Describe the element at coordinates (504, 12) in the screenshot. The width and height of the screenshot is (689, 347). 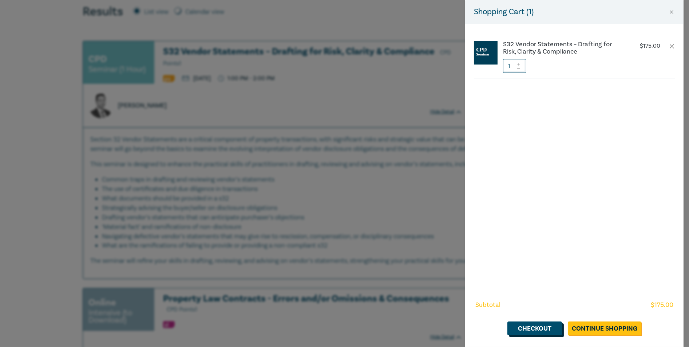
I see `h5: Shopping Cart ( 1 )` at that location.